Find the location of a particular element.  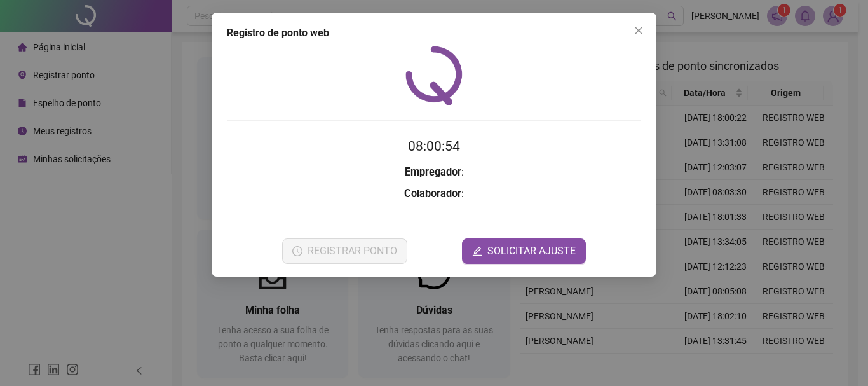

strong: Colaborador is located at coordinates (433, 193).